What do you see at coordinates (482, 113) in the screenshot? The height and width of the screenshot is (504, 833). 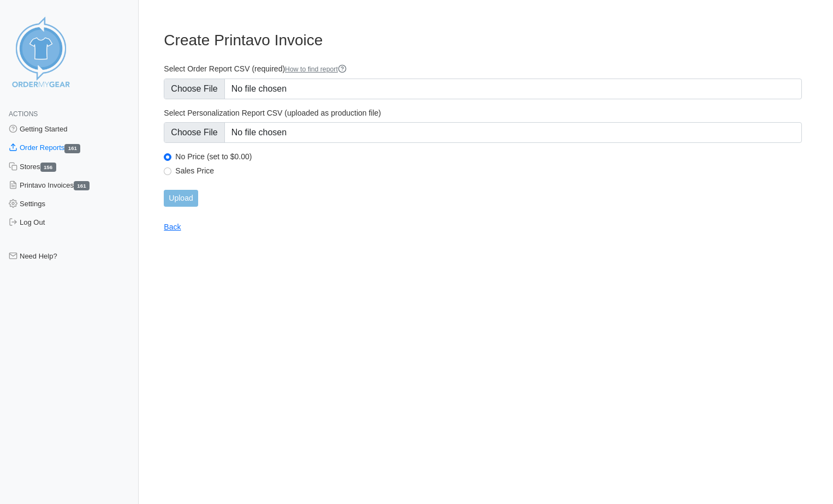 I see `label: Select Personalization Report CSV (uploaded as production file)` at bounding box center [482, 113].